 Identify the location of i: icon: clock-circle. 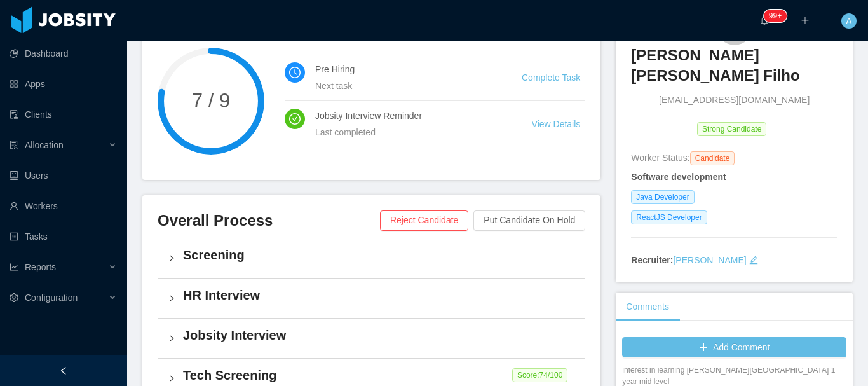
(295, 73).